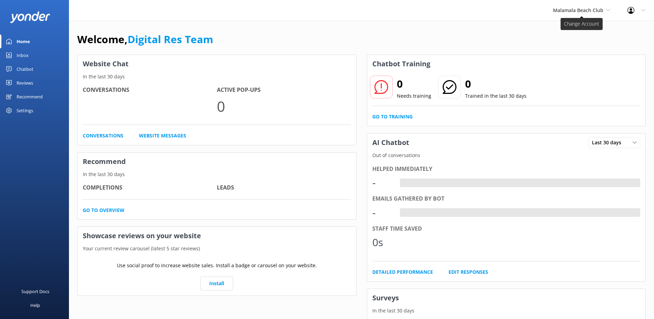 The width and height of the screenshot is (654, 319). What do you see at coordinates (609, 142) in the screenshot?
I see `span: Last 30 days` at bounding box center [609, 142].